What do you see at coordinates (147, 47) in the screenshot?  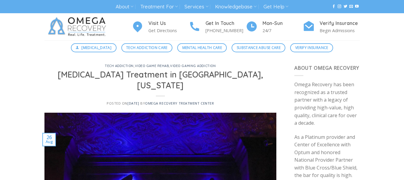 I see `span: Tech Addiction Care` at bounding box center [147, 47].